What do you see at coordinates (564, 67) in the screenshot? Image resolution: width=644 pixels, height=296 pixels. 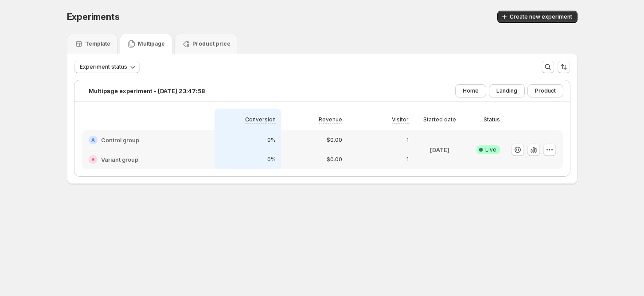 I see `button: Sort the results` at bounding box center [564, 67].